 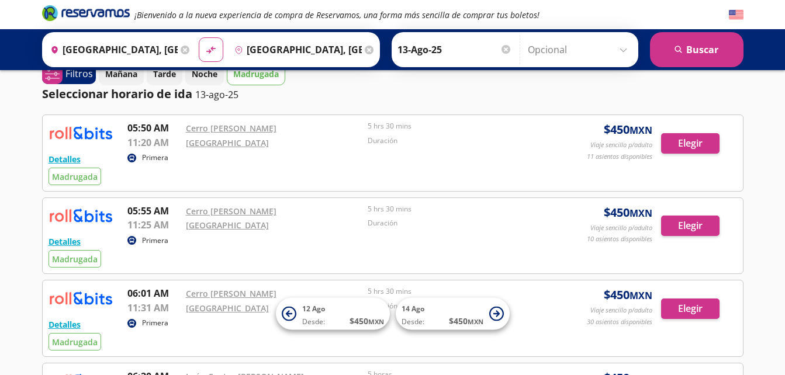 I want to click on button: Noche, so click(x=205, y=74).